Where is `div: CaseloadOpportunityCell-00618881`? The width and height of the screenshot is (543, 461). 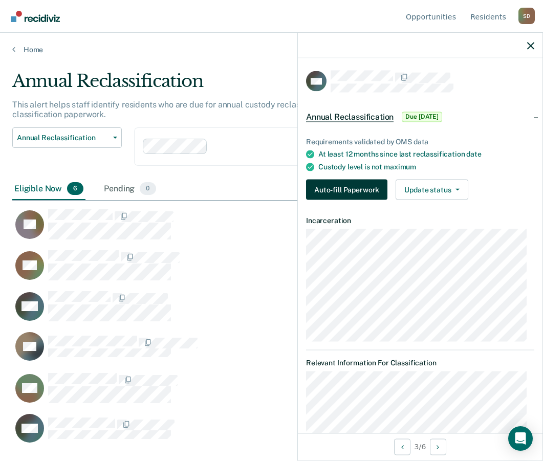
div: CaseloadOpportunityCell-00618881 is located at coordinates (239, 311).